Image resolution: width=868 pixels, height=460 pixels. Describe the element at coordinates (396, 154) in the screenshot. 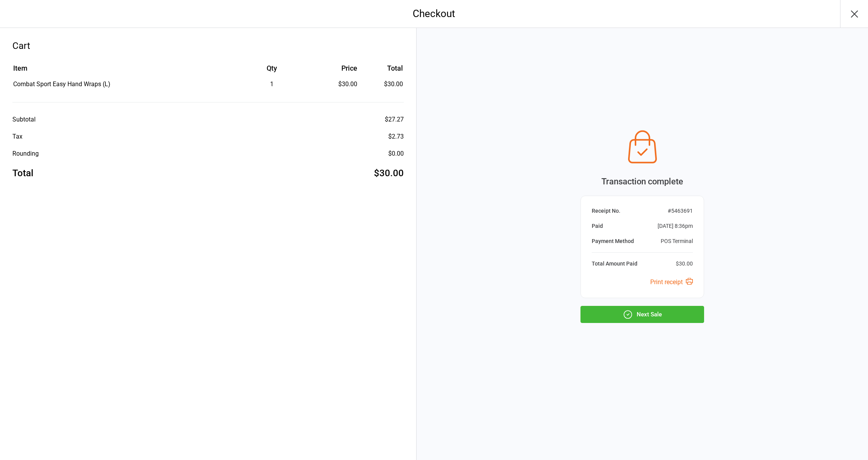

I see `div: $0.00` at that location.